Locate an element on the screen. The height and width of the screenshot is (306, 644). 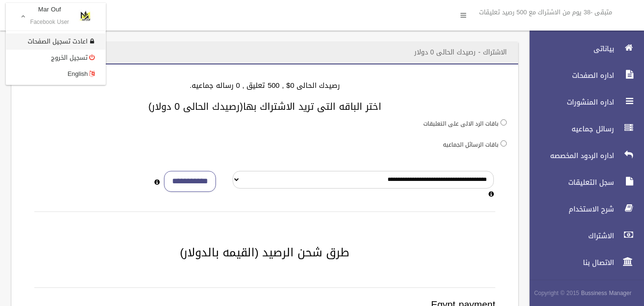
label: باقات الرسائل الجماعيه is located at coordinates (470, 145).